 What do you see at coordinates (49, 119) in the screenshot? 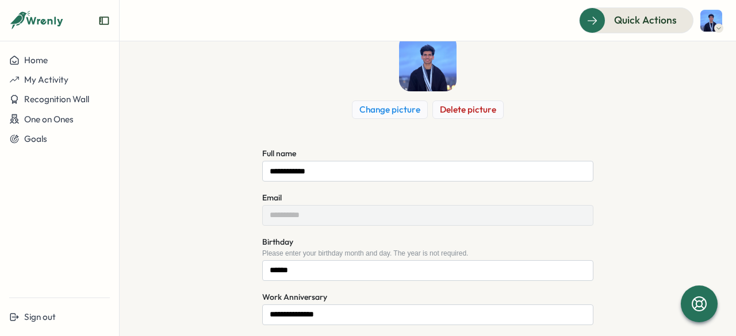
I see `span: One on Ones` at bounding box center [49, 119].